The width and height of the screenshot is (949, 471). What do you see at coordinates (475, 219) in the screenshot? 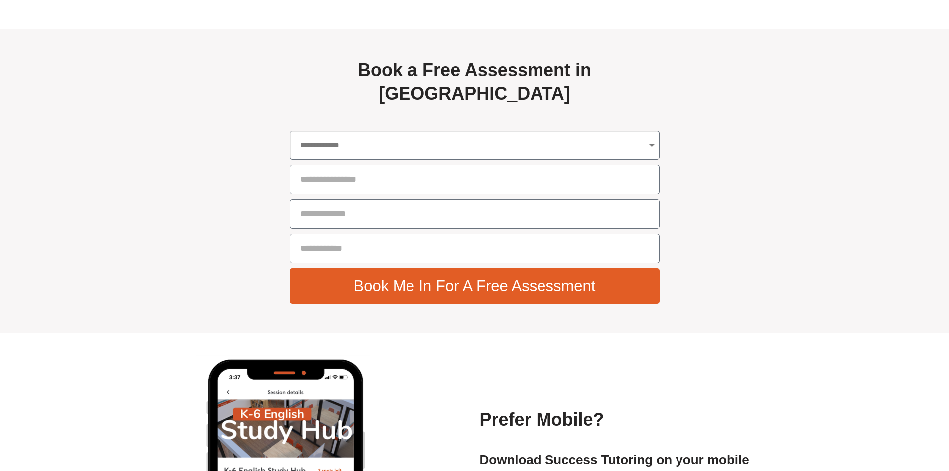
I see `form: Free Assessment - Global` at bounding box center [475, 219].